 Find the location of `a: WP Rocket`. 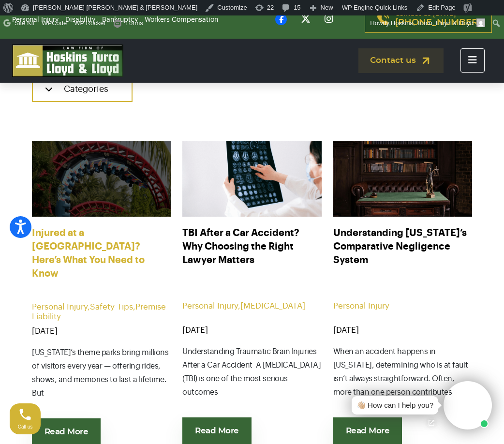

a: WP Rocket is located at coordinates (90, 23).